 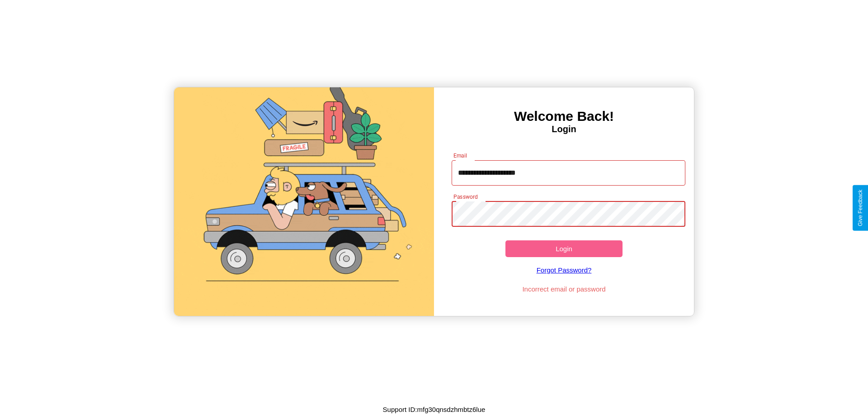 What do you see at coordinates (564, 249) in the screenshot?
I see `button: Login` at bounding box center [564, 249].